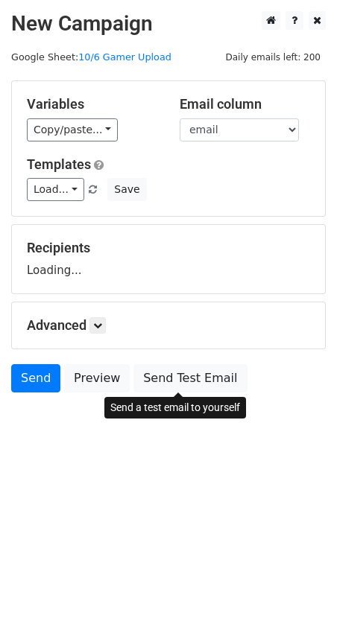 This screenshot has height=627, width=337. Describe the element at coordinates (273, 57) in the screenshot. I see `a: Daily emails left: 200` at that location.